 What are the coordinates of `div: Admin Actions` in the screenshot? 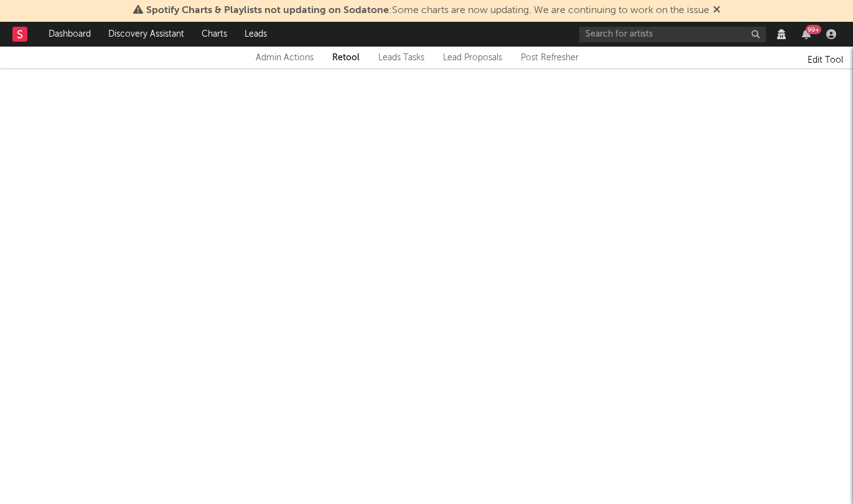 It's located at (284, 58).